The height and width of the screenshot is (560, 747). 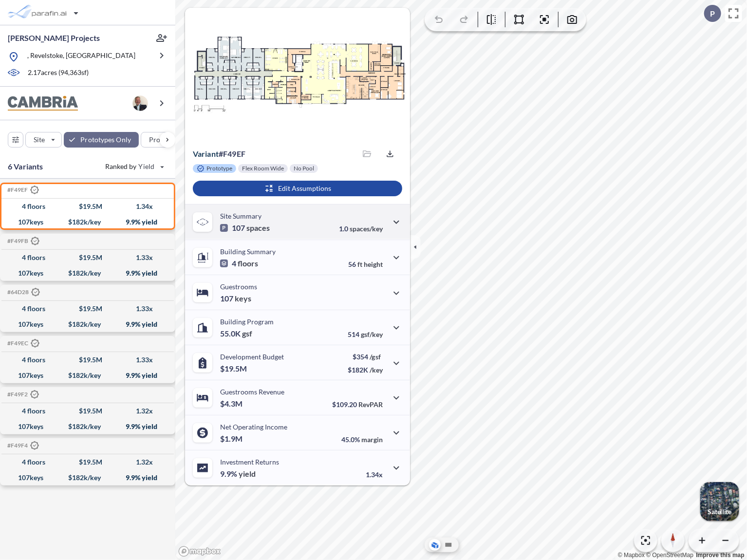 What do you see at coordinates (712, 14) in the screenshot?
I see `p: P` at bounding box center [712, 14].